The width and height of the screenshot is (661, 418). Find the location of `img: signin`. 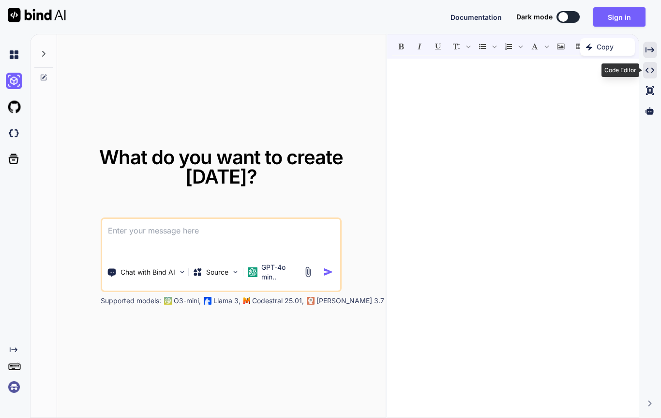

img: signin is located at coordinates (14, 387).